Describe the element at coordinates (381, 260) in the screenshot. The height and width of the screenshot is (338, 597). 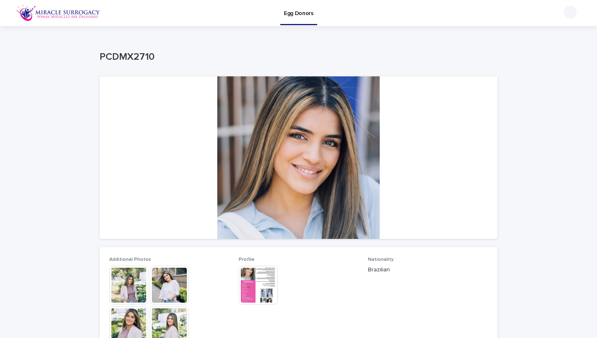
I see `span: Nationality` at that location.